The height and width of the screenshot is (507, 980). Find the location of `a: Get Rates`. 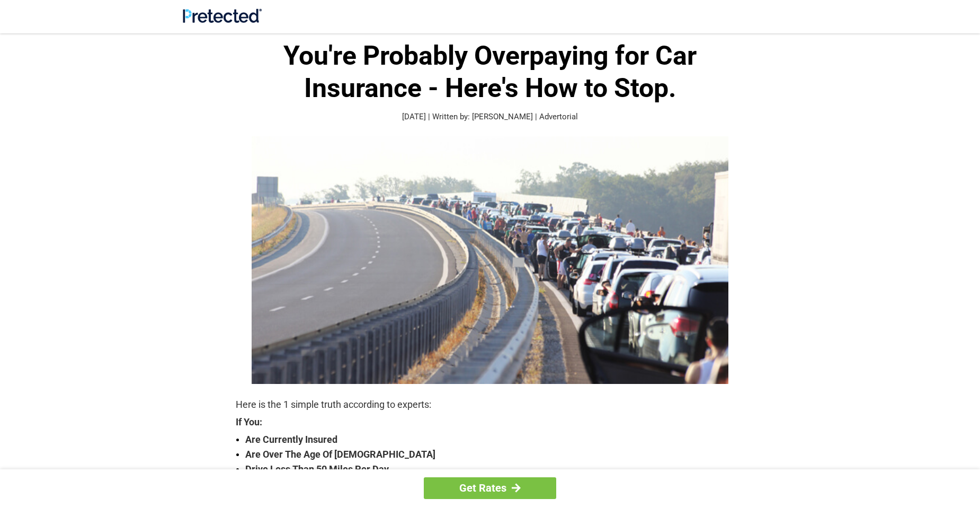

a: Get Rates is located at coordinates (490, 487).